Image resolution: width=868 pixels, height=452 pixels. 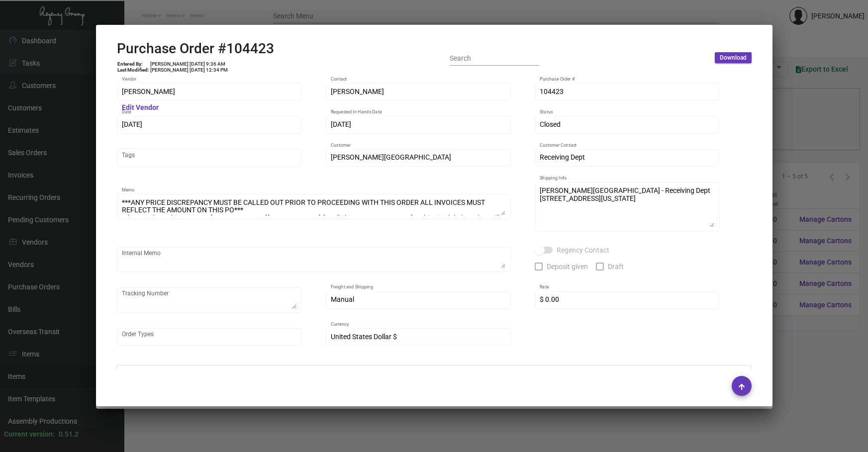 I want to click on div: 0.51.2, so click(x=69, y=434).